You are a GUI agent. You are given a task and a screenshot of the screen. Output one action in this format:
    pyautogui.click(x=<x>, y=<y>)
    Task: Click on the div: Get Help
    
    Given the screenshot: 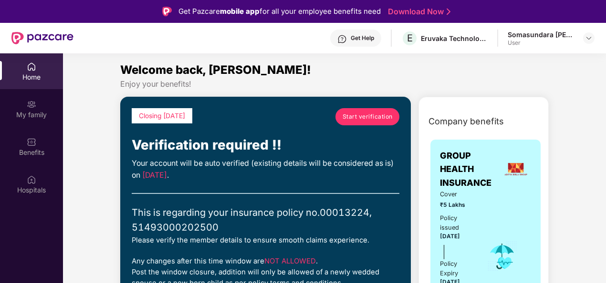 What is the action you would take?
    pyautogui.click(x=362, y=38)
    